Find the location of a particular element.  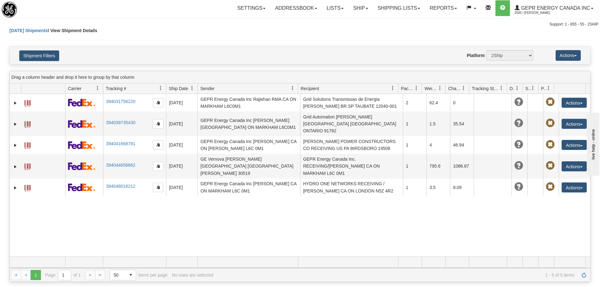

td: 1086.87 is located at coordinates (461, 166).